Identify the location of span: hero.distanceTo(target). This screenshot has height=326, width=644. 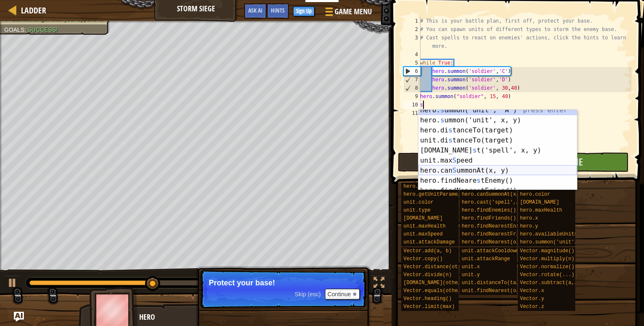
(438, 186).